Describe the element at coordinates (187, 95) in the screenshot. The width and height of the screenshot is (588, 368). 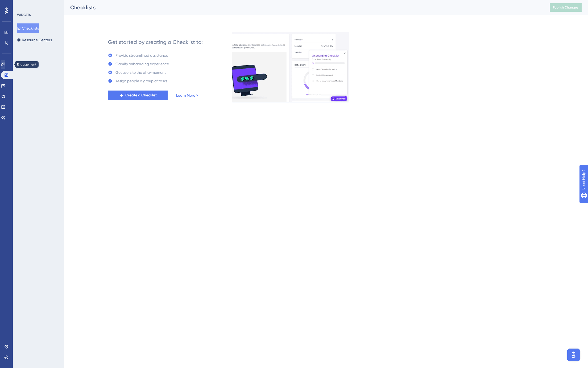
I see `a: Learn More >` at that location.